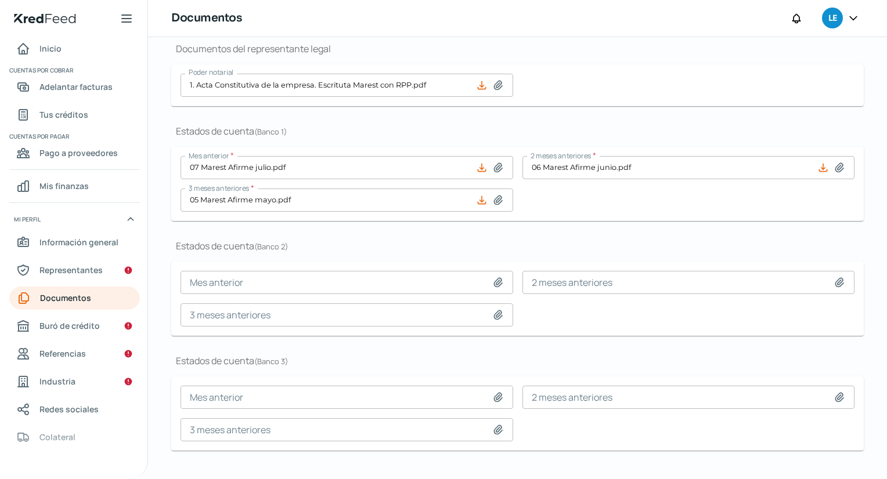 The image size is (887, 479). I want to click on span: Poder notarial, so click(211, 72).